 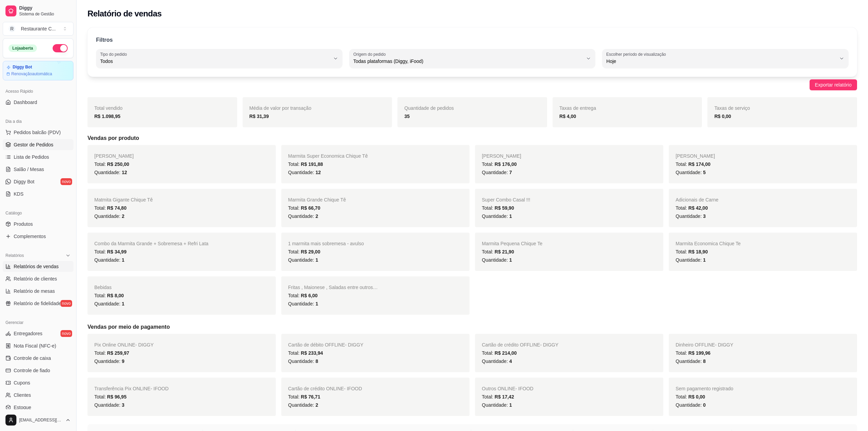 I want to click on span: Todas plataformas (Diggy, iFood), so click(x=468, y=61).